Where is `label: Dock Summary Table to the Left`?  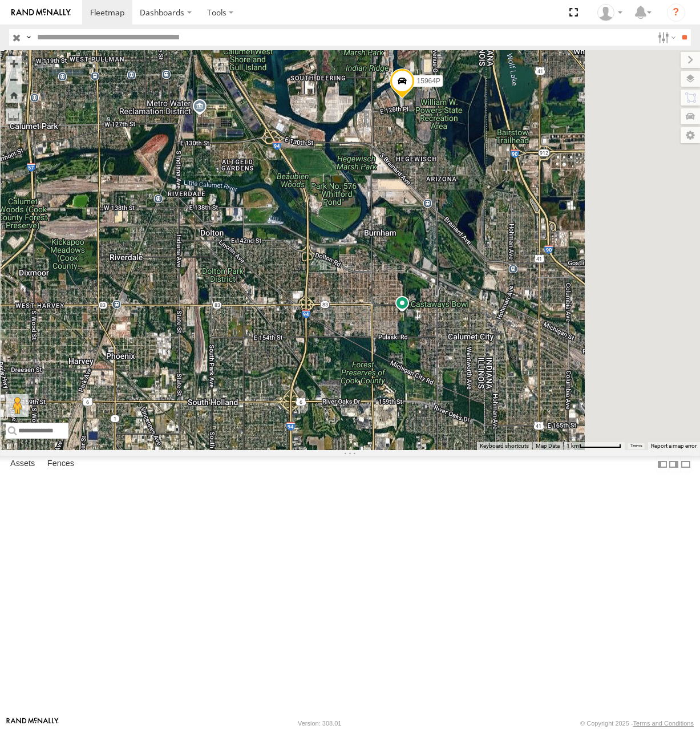 label: Dock Summary Table to the Left is located at coordinates (662, 464).